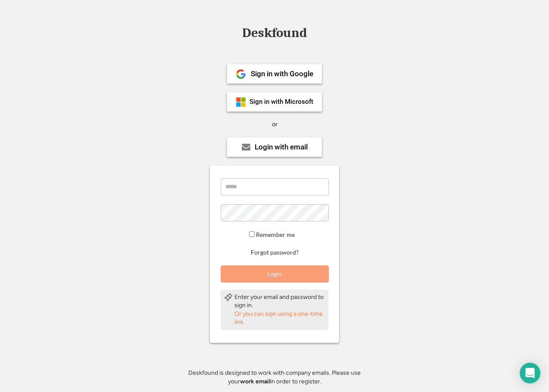 The height and width of the screenshot is (392, 549). What do you see at coordinates (280, 318) in the screenshot?
I see `div: Or you can sign using a one-time link.` at bounding box center [280, 318].